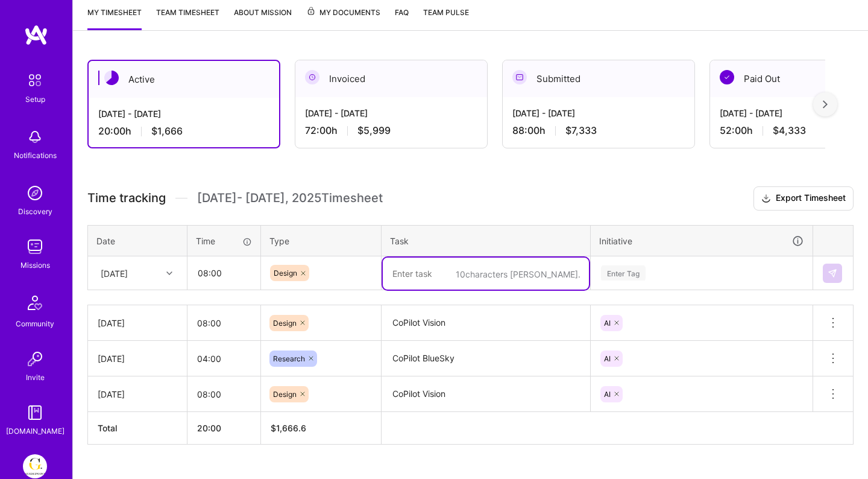  Describe the element at coordinates (486, 240) in the screenshot. I see `th: Task` at that location.